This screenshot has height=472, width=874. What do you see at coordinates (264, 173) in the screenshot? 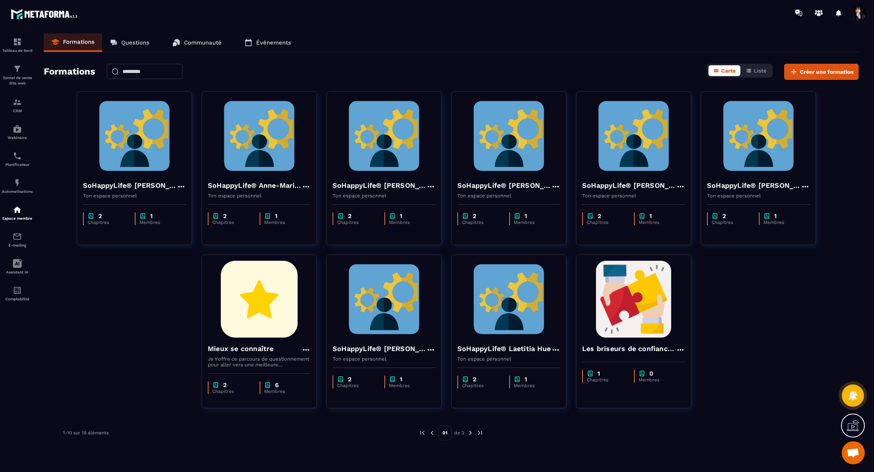
I see `a: formation-backgroundSoHappyLife® Anne-Marine ALLEONTon espace personnelchapter2Chapitreschapter1M...` at bounding box center [264, 173].